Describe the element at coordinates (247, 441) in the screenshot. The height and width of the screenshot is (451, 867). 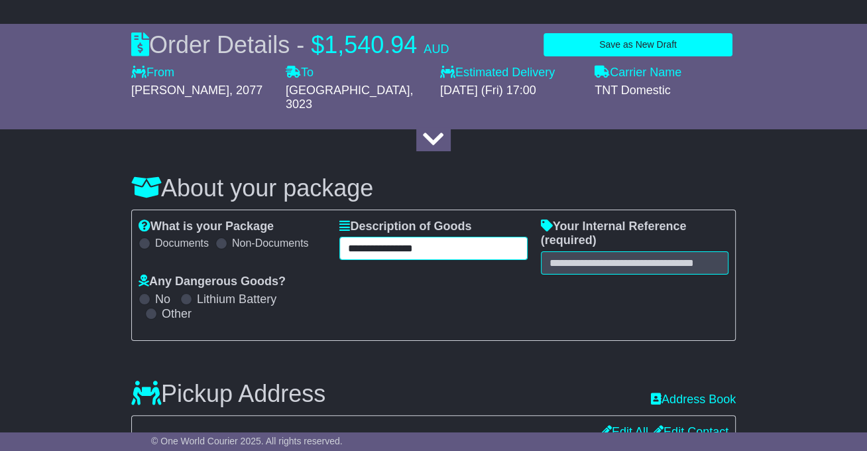
I see `span: © One World Courier 2025. All rights reserved.` at that location.